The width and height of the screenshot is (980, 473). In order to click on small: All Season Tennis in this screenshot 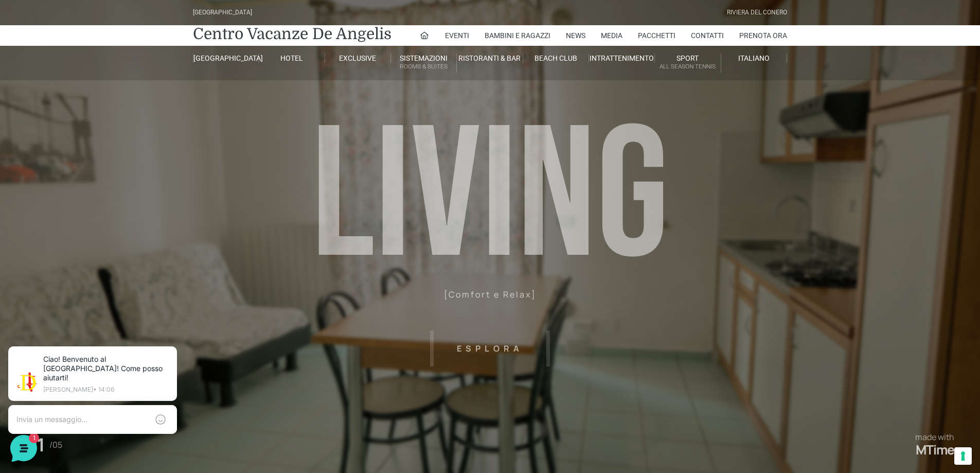, I will do `click(688, 67)`.